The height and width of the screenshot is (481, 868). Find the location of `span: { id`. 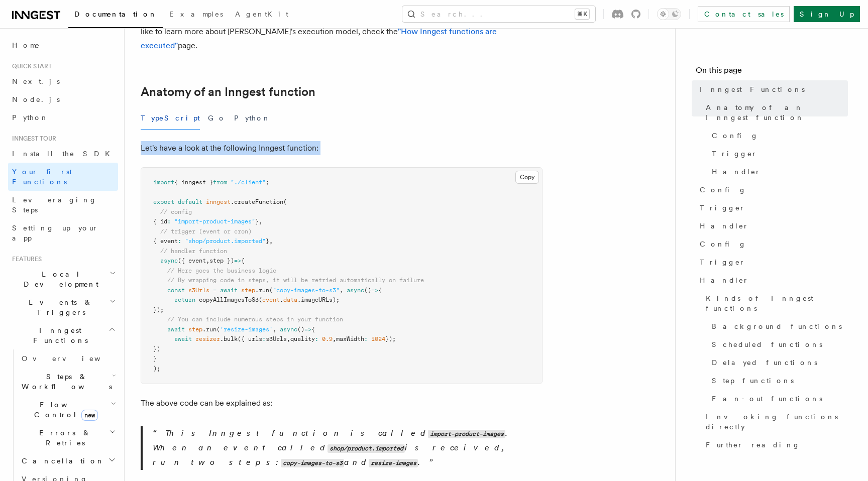

span: { id is located at coordinates (160, 221).